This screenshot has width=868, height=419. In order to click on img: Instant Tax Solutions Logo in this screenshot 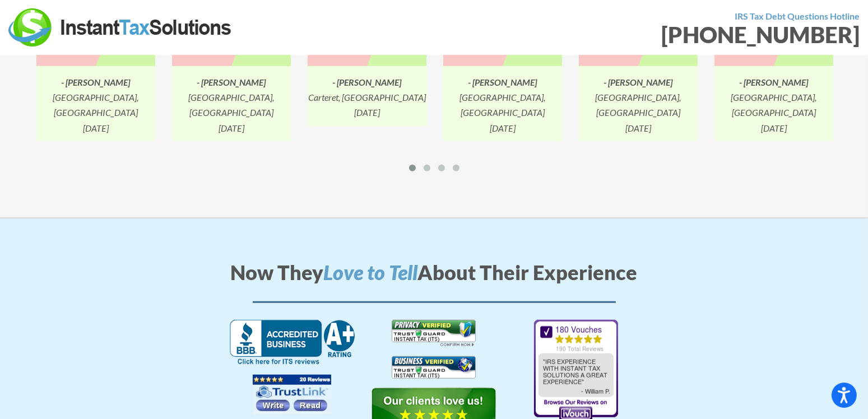, I will do `click(121, 27)`.